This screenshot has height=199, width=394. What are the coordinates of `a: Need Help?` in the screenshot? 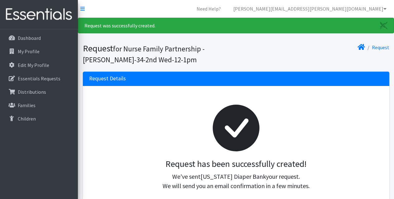 It's located at (209, 9).